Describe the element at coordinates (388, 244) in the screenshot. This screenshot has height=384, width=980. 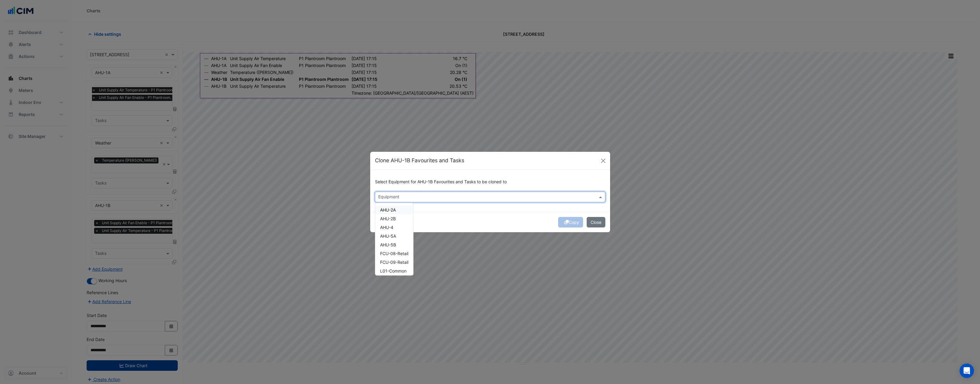
I see `span: AHU-5B` at that location.